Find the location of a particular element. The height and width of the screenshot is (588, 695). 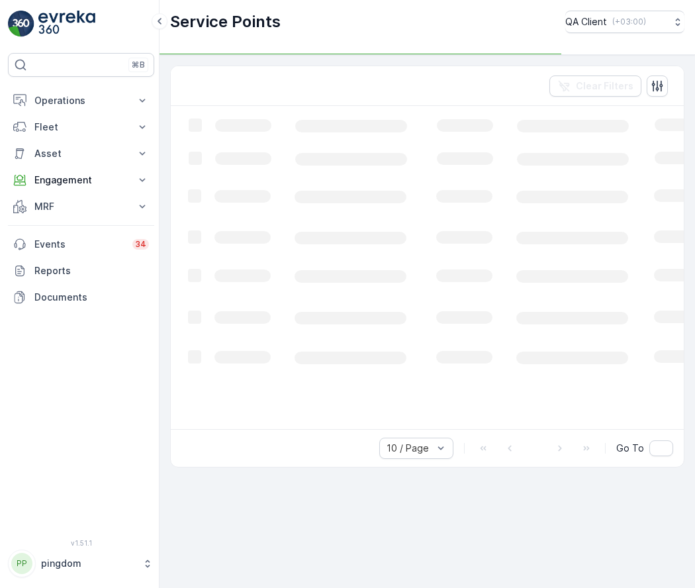

a: Events34 is located at coordinates (81, 244).